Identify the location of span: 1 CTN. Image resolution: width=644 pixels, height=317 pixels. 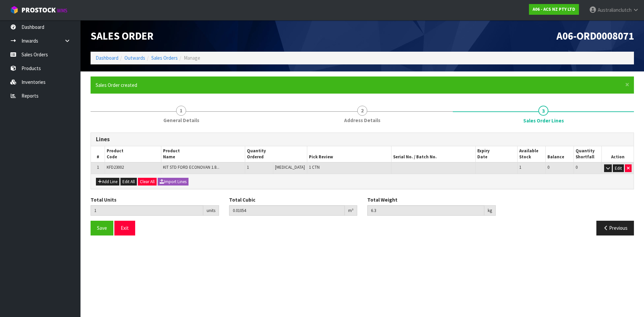
(314, 167).